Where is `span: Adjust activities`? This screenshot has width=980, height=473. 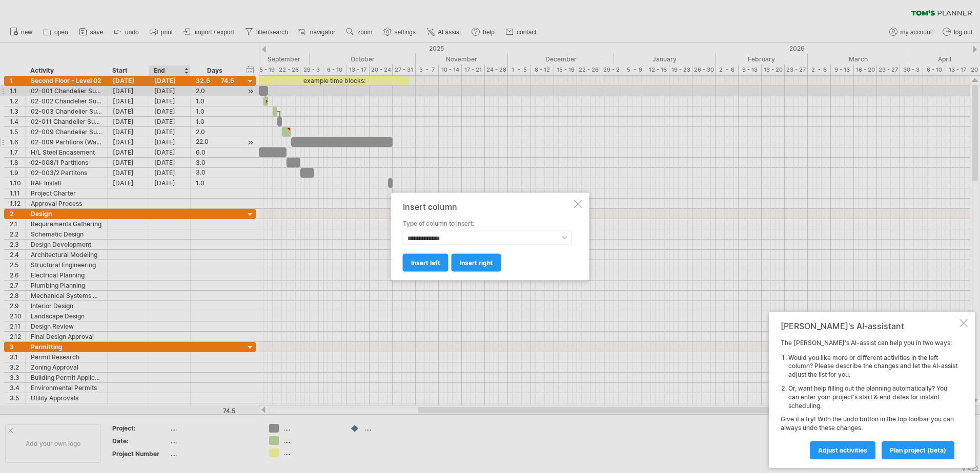 span: Adjust activities is located at coordinates (843, 450).